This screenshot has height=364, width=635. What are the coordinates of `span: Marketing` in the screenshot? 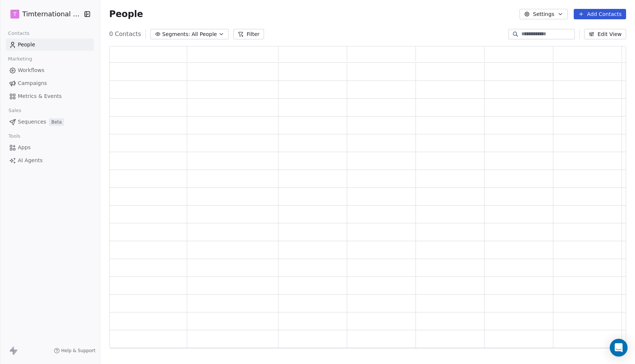 It's located at (20, 59).